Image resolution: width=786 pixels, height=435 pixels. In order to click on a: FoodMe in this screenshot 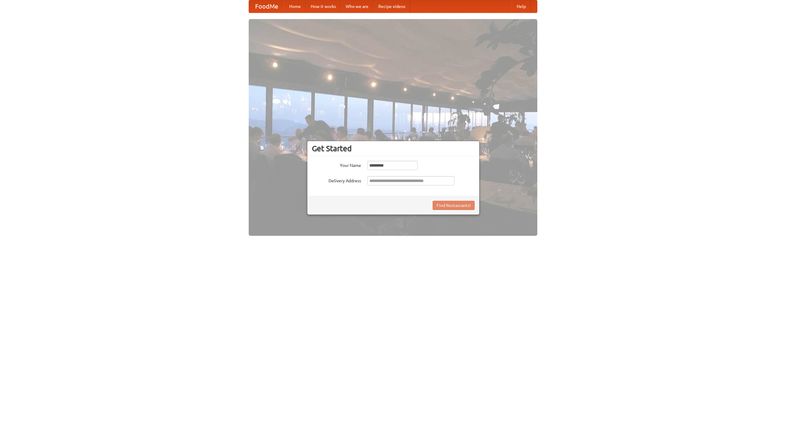, I will do `click(267, 6)`.